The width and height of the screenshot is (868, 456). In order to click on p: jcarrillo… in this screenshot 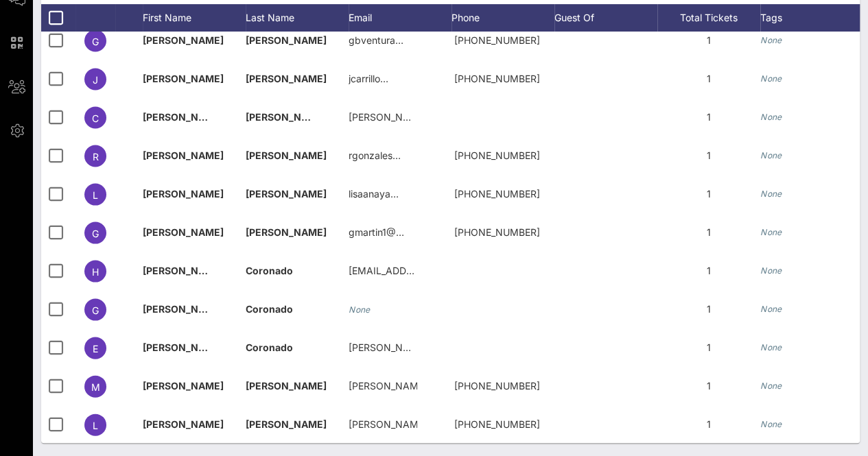, I will do `click(369, 78)`.